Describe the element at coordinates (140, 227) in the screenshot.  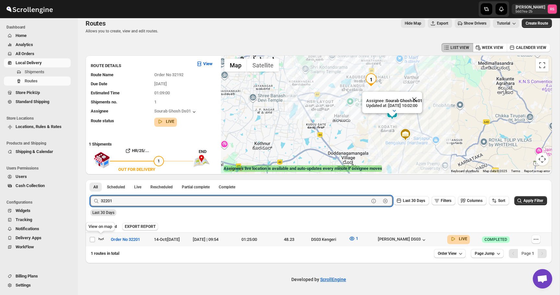
I see `span: EXPORT REPORT` at that location.